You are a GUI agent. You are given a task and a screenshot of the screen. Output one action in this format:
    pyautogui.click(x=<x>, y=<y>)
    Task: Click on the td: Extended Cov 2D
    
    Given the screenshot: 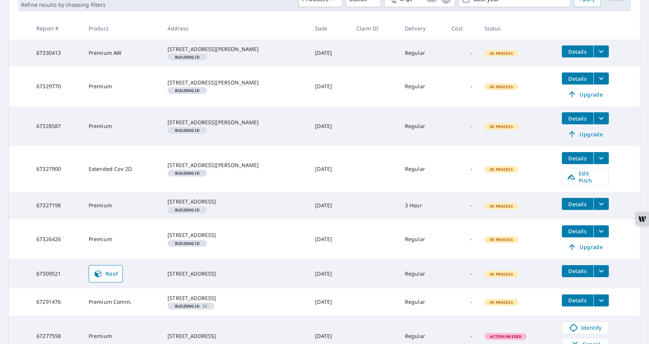 What is the action you would take?
    pyautogui.click(x=122, y=169)
    